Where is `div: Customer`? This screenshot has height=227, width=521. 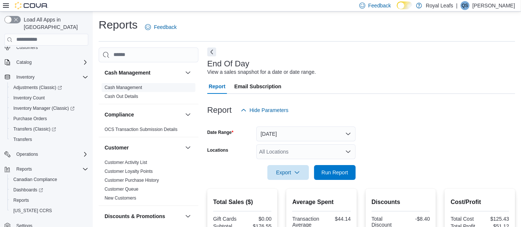
div: Customer is located at coordinates (148, 182).